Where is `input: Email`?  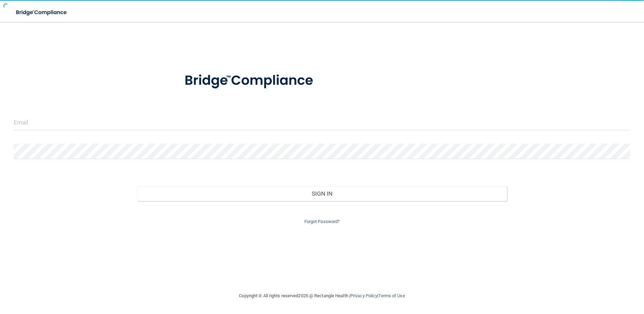 input: Email is located at coordinates (322, 123).